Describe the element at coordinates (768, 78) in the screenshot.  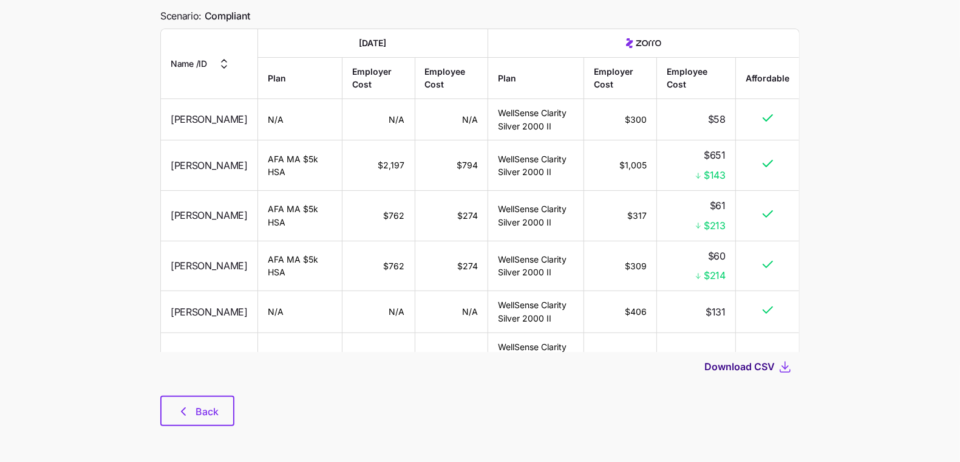
I see `th: Affordable` at that location.